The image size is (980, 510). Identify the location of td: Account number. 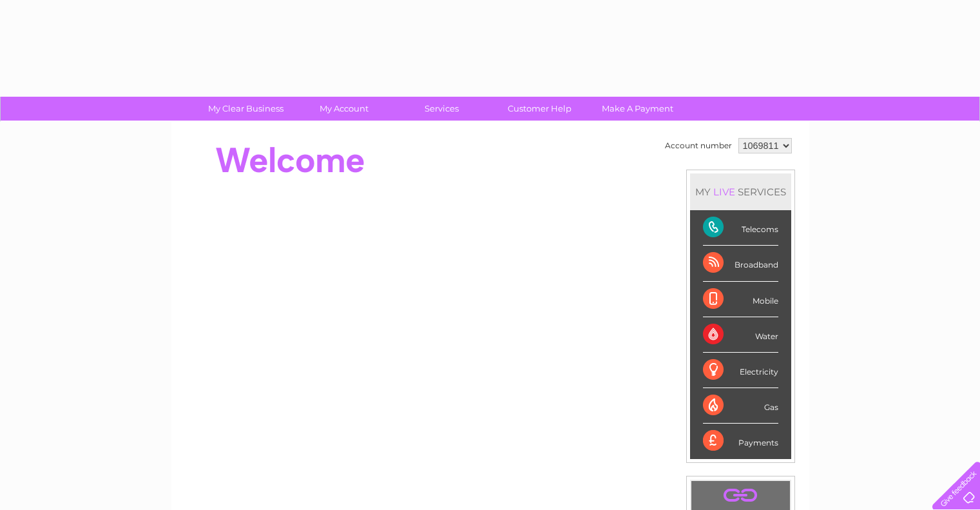
(699, 146).